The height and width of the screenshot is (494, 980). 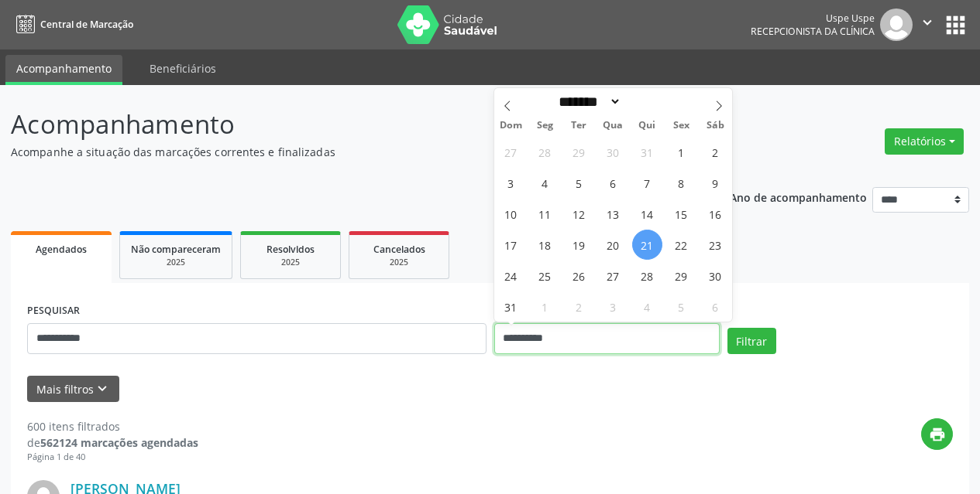 I want to click on span: Agosto 23, 2025, so click(x=715, y=244).